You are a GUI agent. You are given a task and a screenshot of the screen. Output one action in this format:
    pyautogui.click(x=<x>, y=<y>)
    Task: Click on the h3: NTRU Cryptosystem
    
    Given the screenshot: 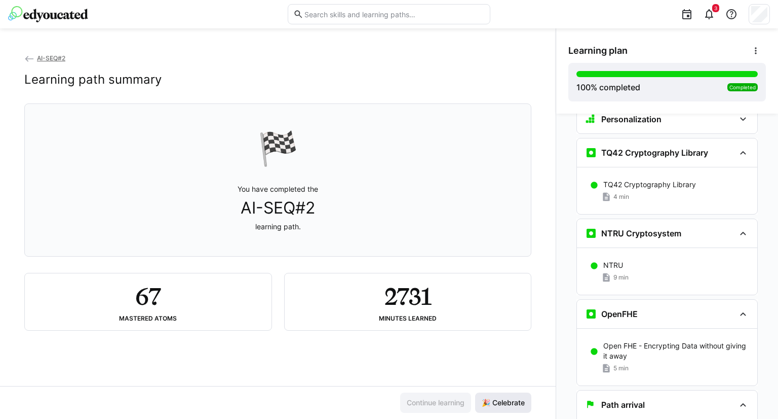 What is the action you would take?
    pyautogui.click(x=642, y=233)
    